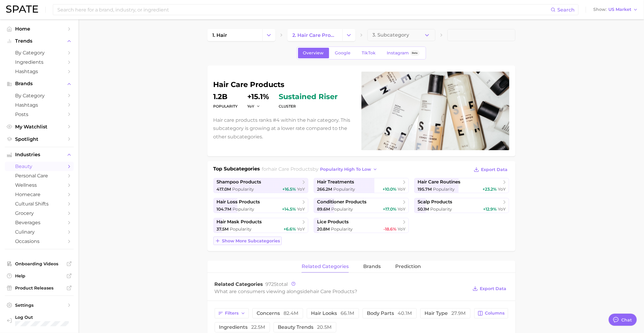 The width and height of the screenshot is (644, 333). Describe the element at coordinates (39, 194) in the screenshot. I see `span: homecare` at that location.